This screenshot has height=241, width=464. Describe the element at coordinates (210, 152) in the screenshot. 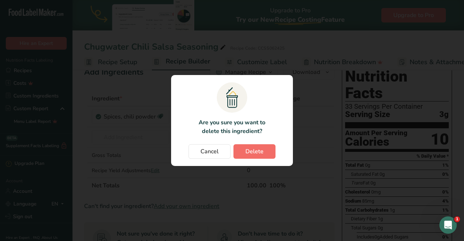

I see `button: Cancel` at that location.